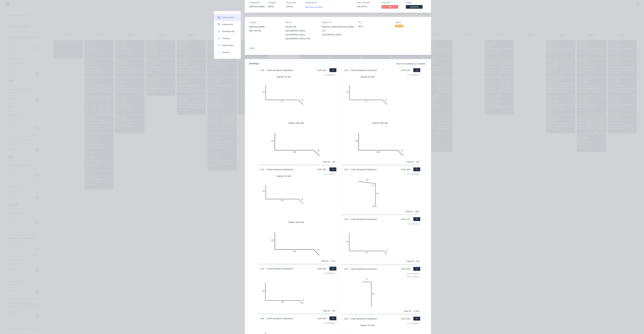 The height and width of the screenshot is (334, 644). What do you see at coordinates (413, 174) in the screenshot?
I see `div: 4 at 5000mm` at bounding box center [413, 174].